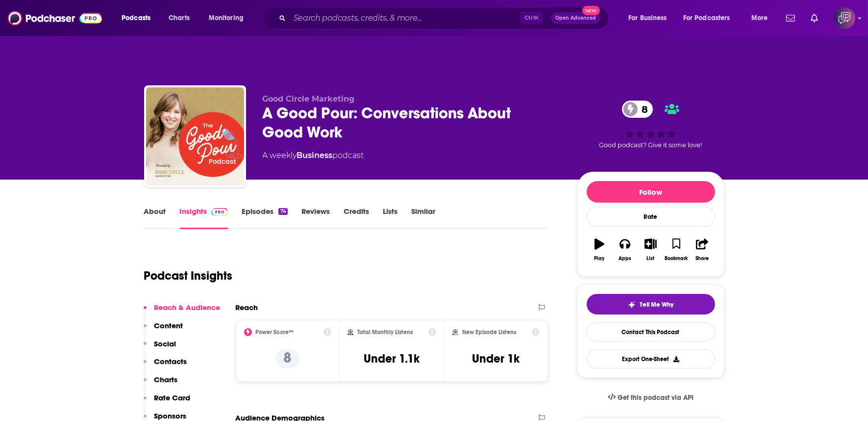 The image size is (868, 421). I want to click on div: List, so click(651, 259).